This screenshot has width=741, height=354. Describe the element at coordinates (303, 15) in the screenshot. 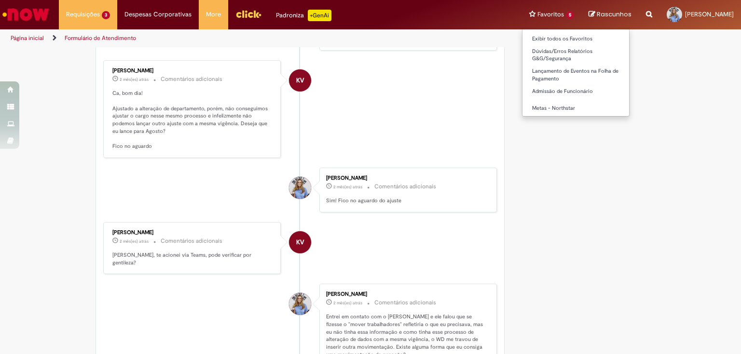

I see `div: Padroniza` at that location.